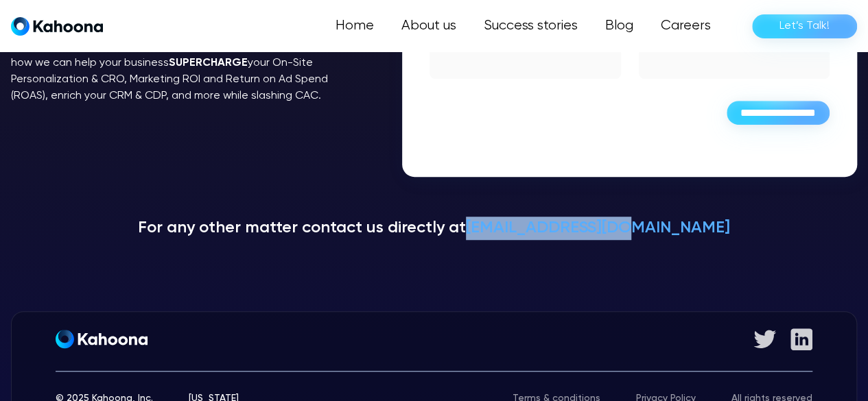 This screenshot has height=401, width=868. What do you see at coordinates (208, 63) in the screenshot?
I see `strong: SUPERCHARGE` at bounding box center [208, 63].